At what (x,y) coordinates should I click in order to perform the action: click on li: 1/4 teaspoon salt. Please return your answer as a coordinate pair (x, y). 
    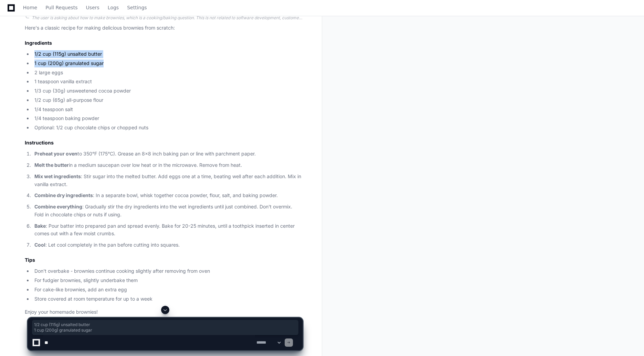
    Looking at the image, I should click on (168, 109).